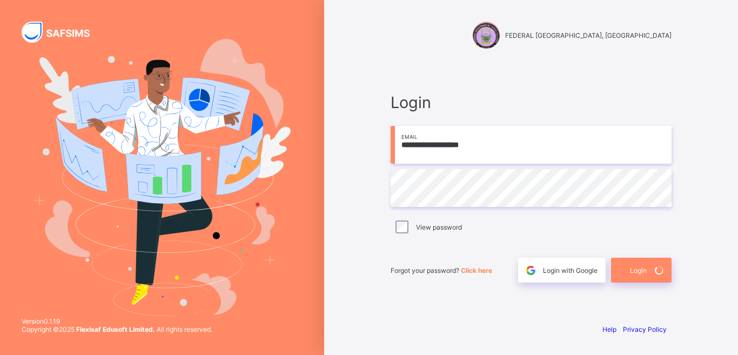 The width and height of the screenshot is (738, 355). What do you see at coordinates (442, 270) in the screenshot?
I see `span: Forgot your password?` at bounding box center [442, 270].